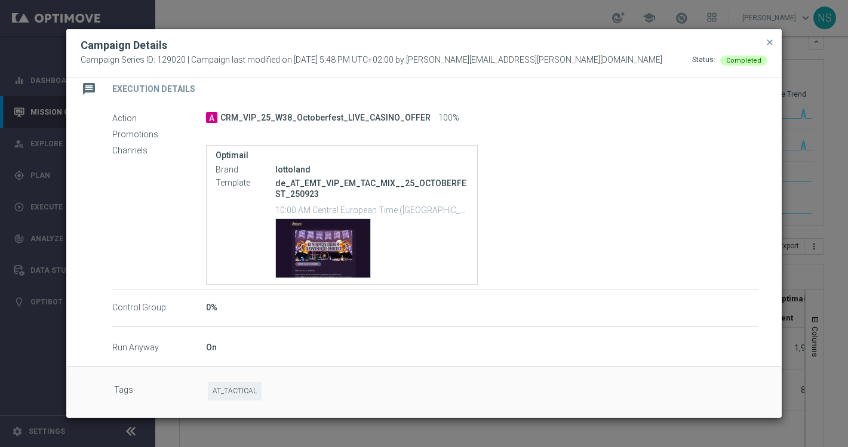  I want to click on h2: Execution Details, so click(153, 89).